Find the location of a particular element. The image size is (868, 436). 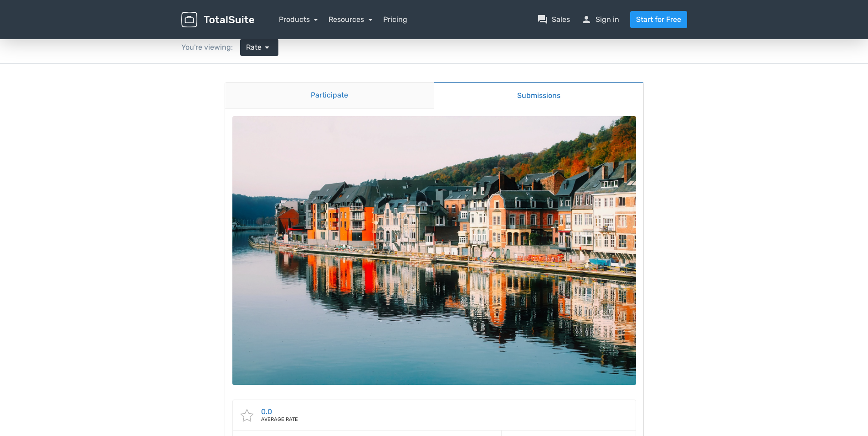

a: Submissions is located at coordinates (538, 32).